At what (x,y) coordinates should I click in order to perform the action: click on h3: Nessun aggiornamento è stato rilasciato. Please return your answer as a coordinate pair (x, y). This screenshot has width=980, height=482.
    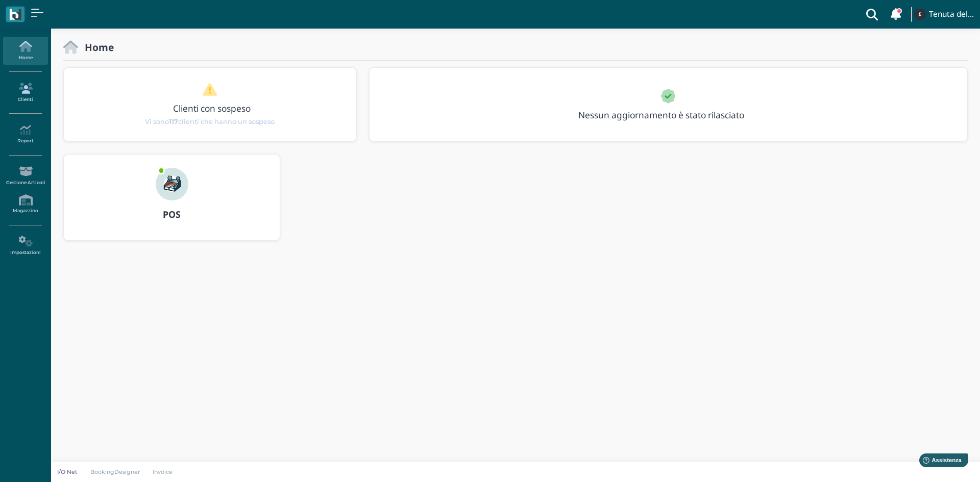
    Looking at the image, I should click on (670, 115).